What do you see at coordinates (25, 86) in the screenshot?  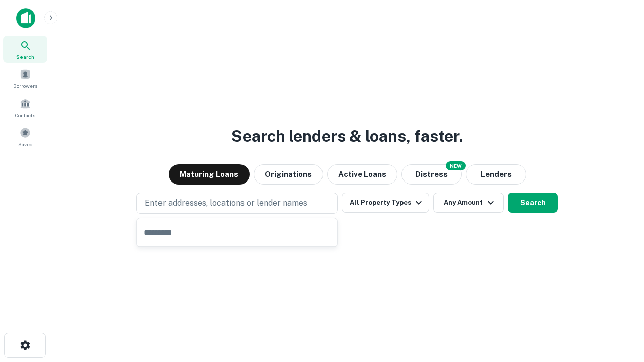 I see `span: Borrowers` at bounding box center [25, 86].